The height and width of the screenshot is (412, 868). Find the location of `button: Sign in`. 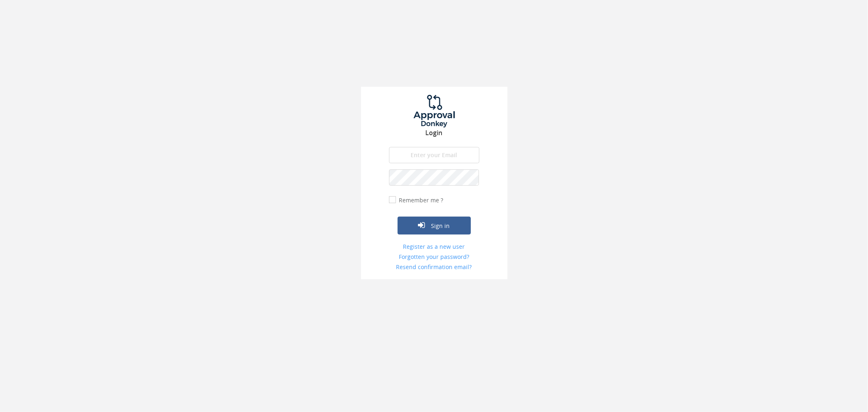

button: Sign in is located at coordinates (434, 225).